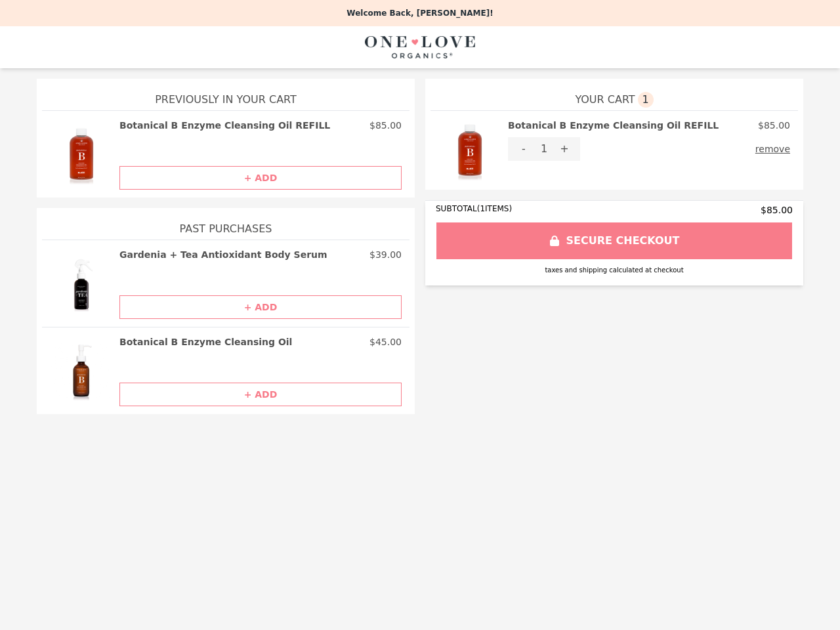 The height and width of the screenshot is (630, 840). What do you see at coordinates (614, 241) in the screenshot?
I see `button: SECURE CHECKOUT` at bounding box center [614, 241].